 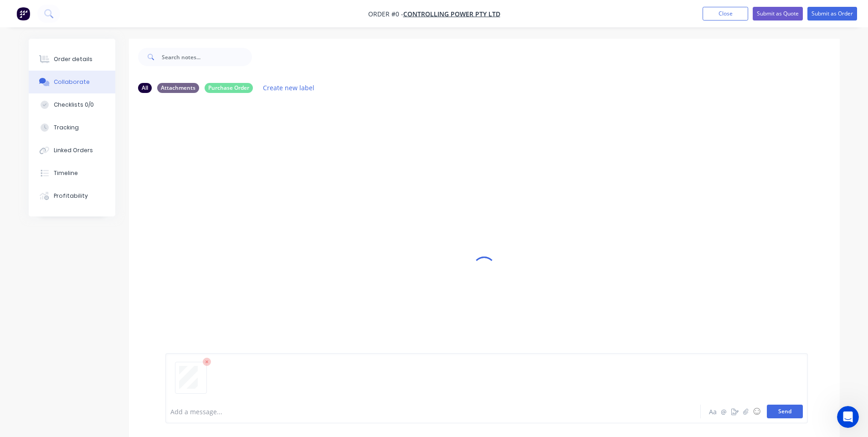 I want to click on button: Linked Orders, so click(x=72, y=151).